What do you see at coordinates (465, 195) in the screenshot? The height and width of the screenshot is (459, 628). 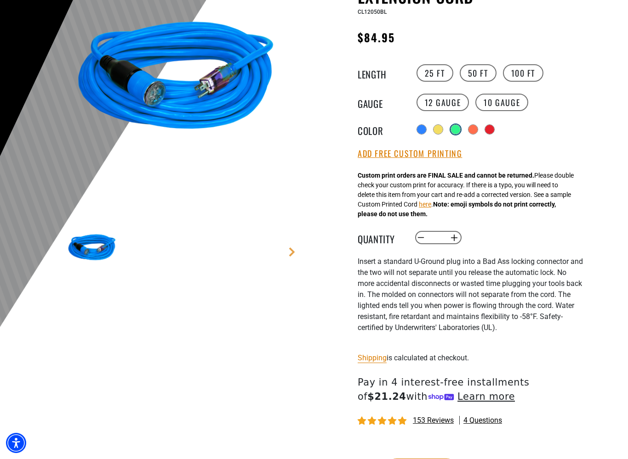 I see `div: Please double check your custom print for accuracy. If there is a typo, you will need to delete t...` at bounding box center [465, 195].